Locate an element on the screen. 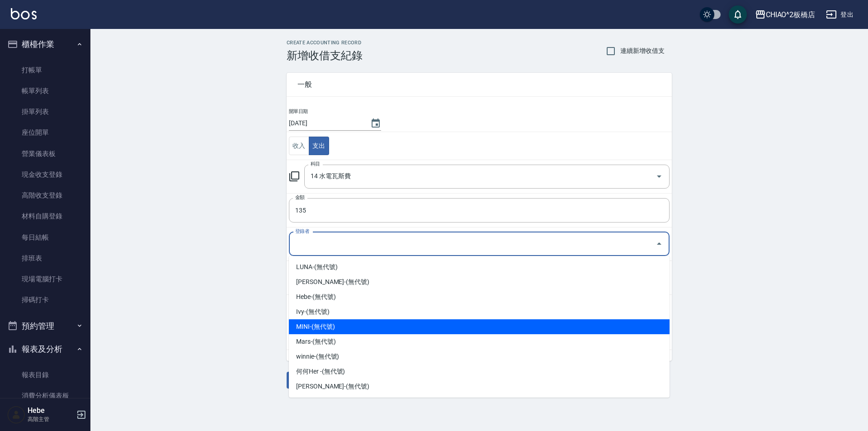 The image size is (868, 431). span: 一般 is located at coordinates (479, 85).